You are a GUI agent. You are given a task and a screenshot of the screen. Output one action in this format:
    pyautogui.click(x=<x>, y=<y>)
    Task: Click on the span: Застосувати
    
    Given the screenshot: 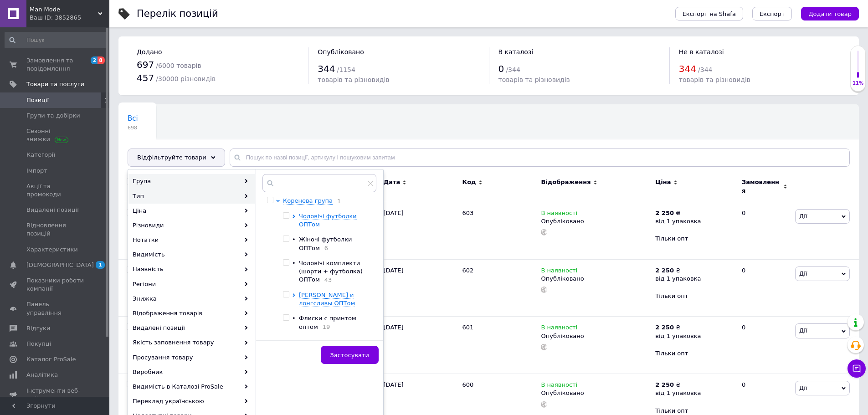 What is the action you would take?
    pyautogui.click(x=349, y=355)
    